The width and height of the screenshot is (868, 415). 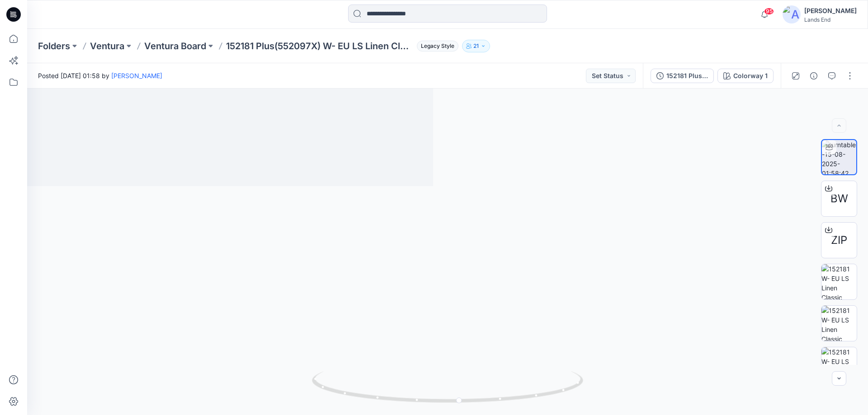 What do you see at coordinates (839, 241) in the screenshot?
I see `span: ZIP` at bounding box center [839, 241].